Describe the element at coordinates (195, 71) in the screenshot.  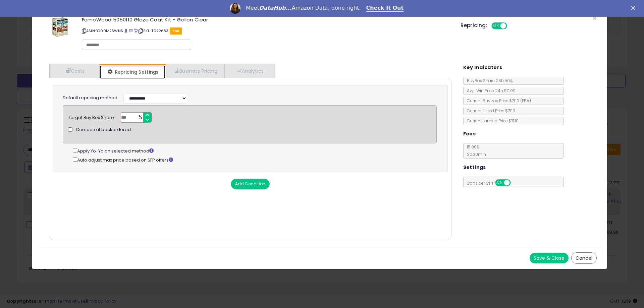
I see `a: Business Pricing` at that location.